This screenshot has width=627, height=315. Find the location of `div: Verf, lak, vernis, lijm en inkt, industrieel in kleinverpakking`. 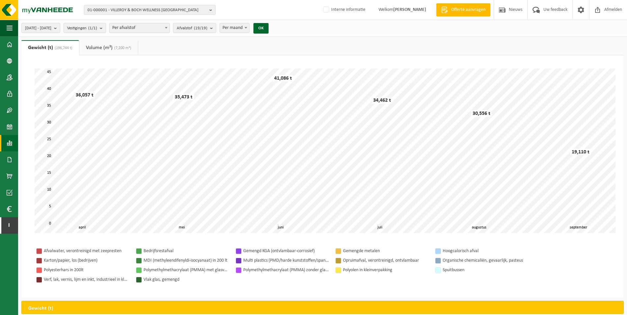

div: Verf, lak, vernis, lijm en inkt, industrieel in kleinverpakking is located at coordinates (87, 279).